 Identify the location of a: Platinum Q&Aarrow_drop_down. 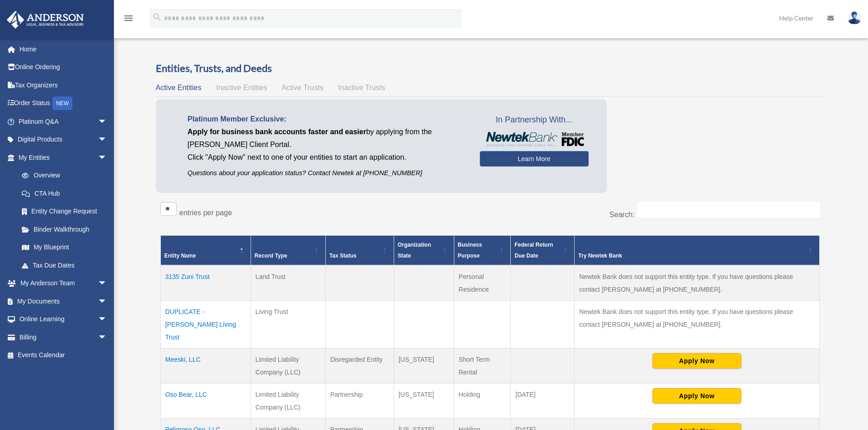
(63, 121).